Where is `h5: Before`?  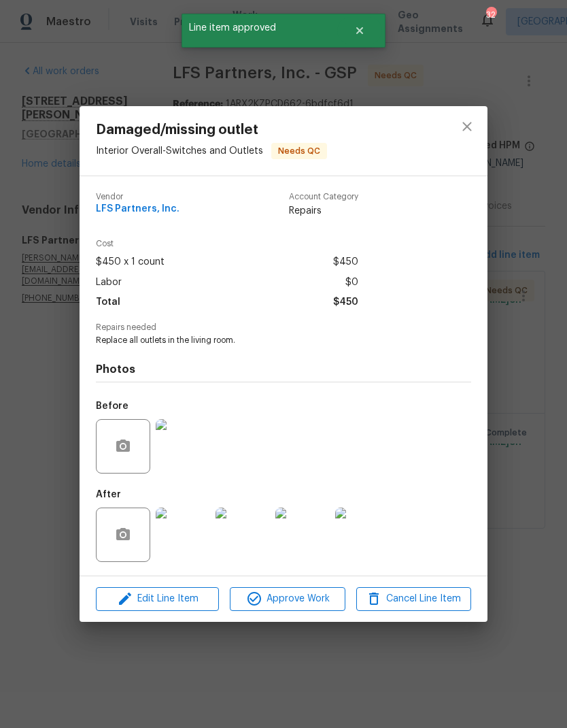 h5: Before is located at coordinates (112, 406).